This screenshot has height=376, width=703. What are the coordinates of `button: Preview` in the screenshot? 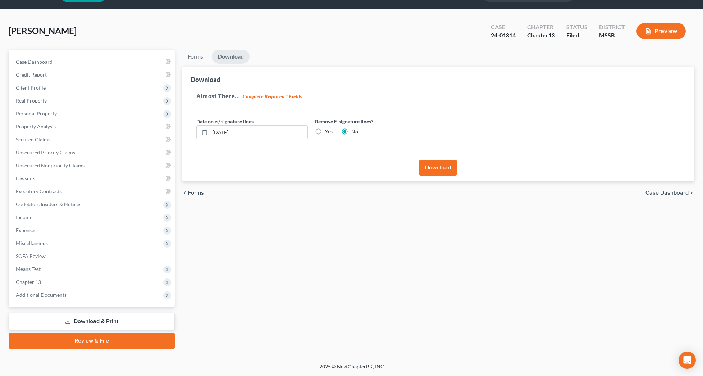 It's located at (661, 31).